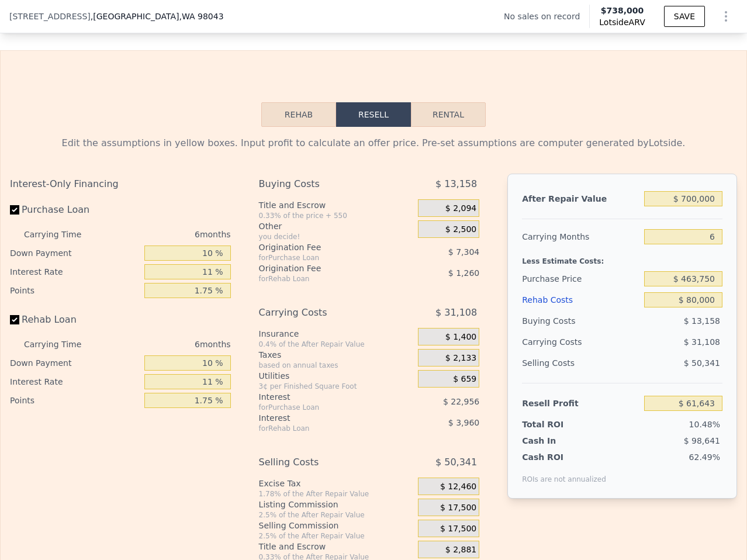  Describe the element at coordinates (463, 273) in the screenshot. I see `span: $ 1,260` at that location.